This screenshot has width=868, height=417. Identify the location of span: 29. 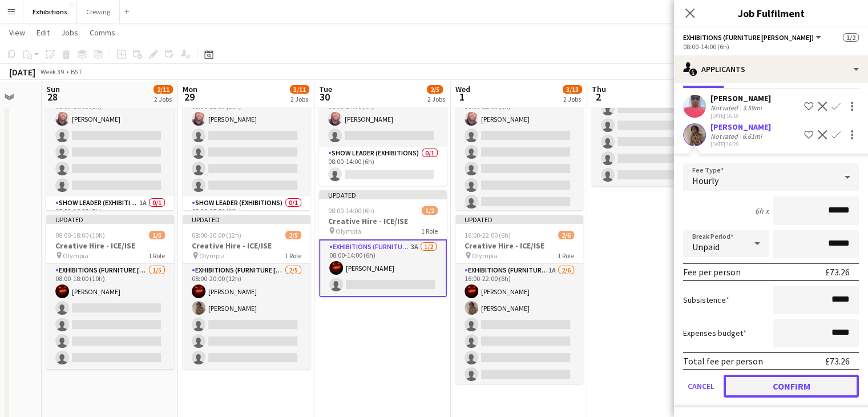
(189, 96).